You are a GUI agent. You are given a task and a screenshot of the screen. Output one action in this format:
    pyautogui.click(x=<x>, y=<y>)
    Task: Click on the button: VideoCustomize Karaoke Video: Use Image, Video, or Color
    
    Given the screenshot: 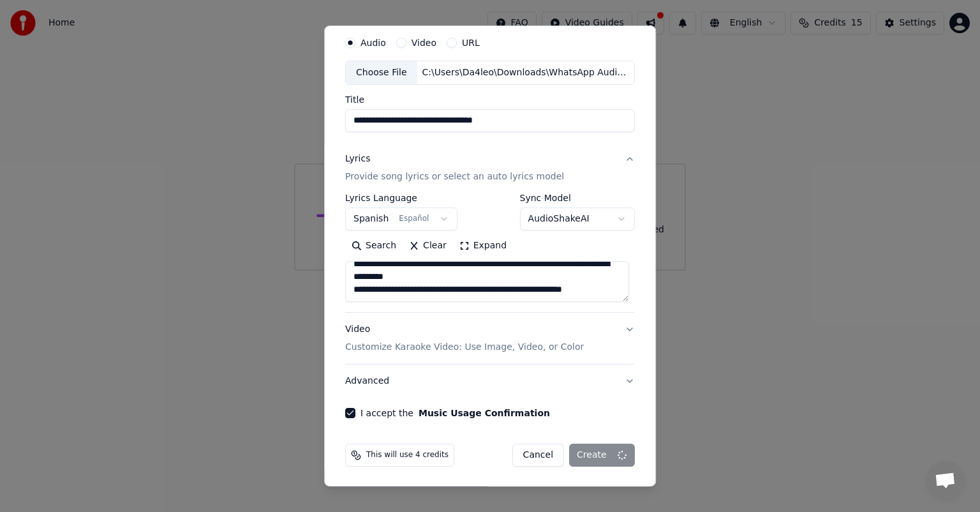 What is the action you would take?
    pyautogui.click(x=490, y=338)
    